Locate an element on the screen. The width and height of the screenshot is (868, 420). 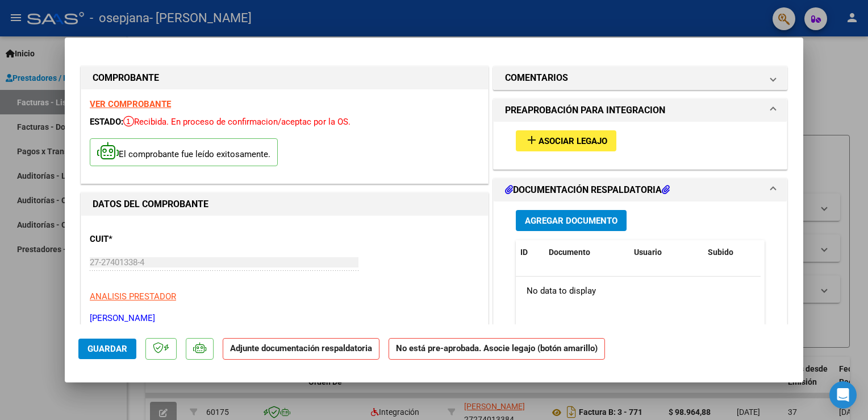
div: No data to display is located at coordinates (638, 291).